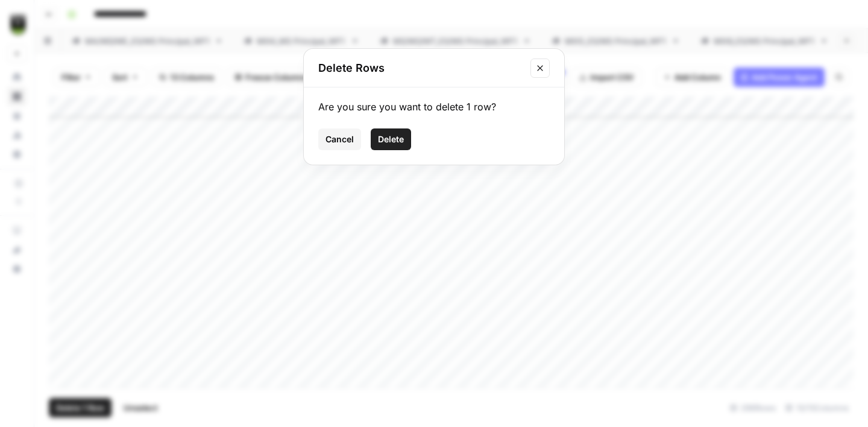 This screenshot has width=868, height=427. Describe the element at coordinates (339, 140) in the screenshot. I see `span: Cancel` at that location.